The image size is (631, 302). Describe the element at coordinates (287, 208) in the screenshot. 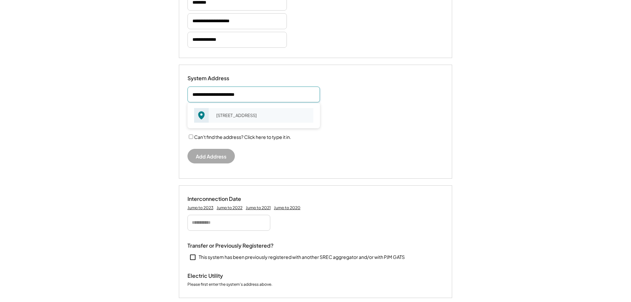

I see `div: Jump to 2020` at that location.